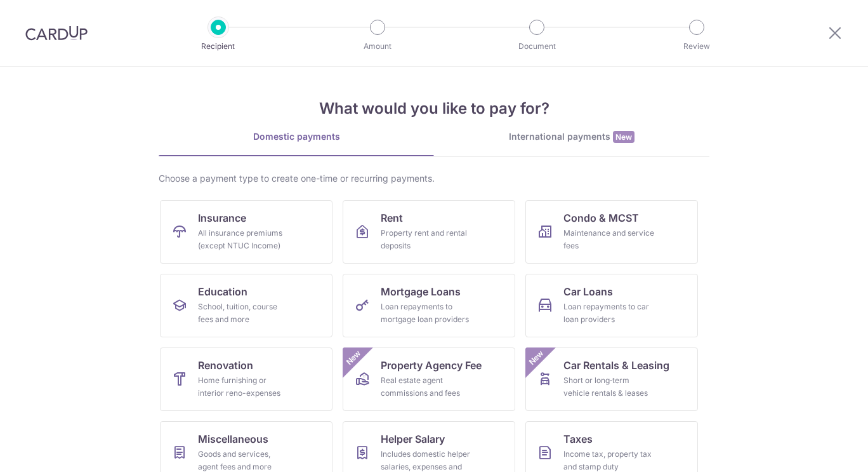 This screenshot has width=868, height=472. What do you see at coordinates (434, 109) in the screenshot?
I see `h4: What would you like to pay for?` at bounding box center [434, 109].